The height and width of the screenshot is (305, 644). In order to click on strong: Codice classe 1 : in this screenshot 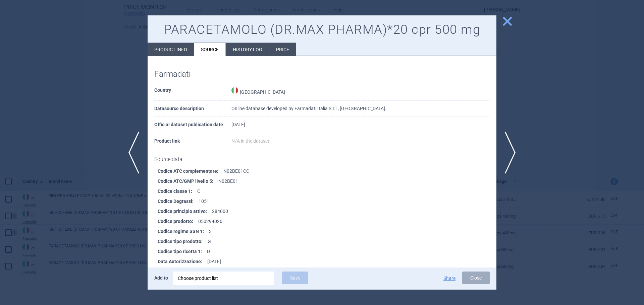, I will do `click(177, 192)`.